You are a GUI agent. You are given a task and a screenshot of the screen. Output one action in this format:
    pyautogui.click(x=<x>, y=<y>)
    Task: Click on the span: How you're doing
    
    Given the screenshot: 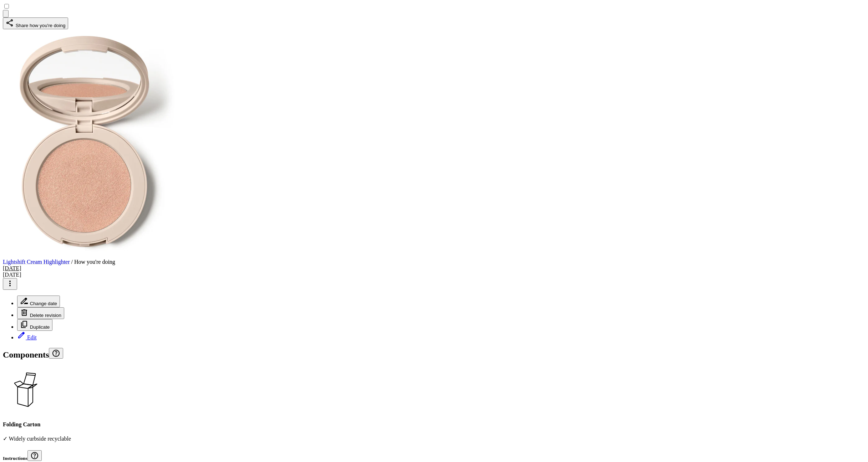 What is the action you would take?
    pyautogui.click(x=95, y=262)
    